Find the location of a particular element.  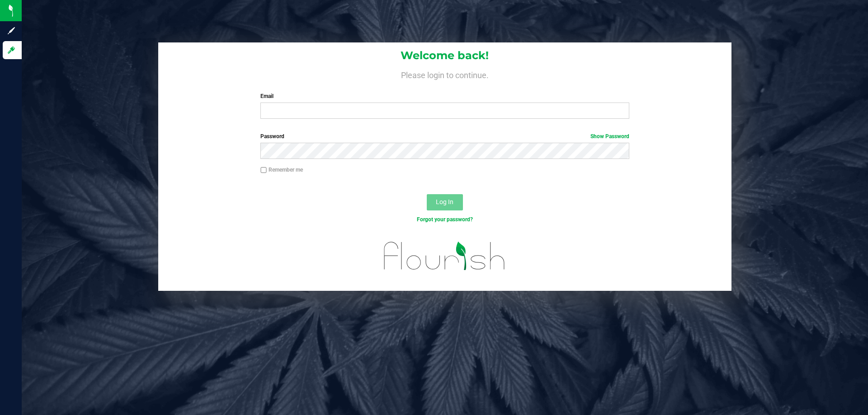

inline-svg: Log in is located at coordinates (11, 50).